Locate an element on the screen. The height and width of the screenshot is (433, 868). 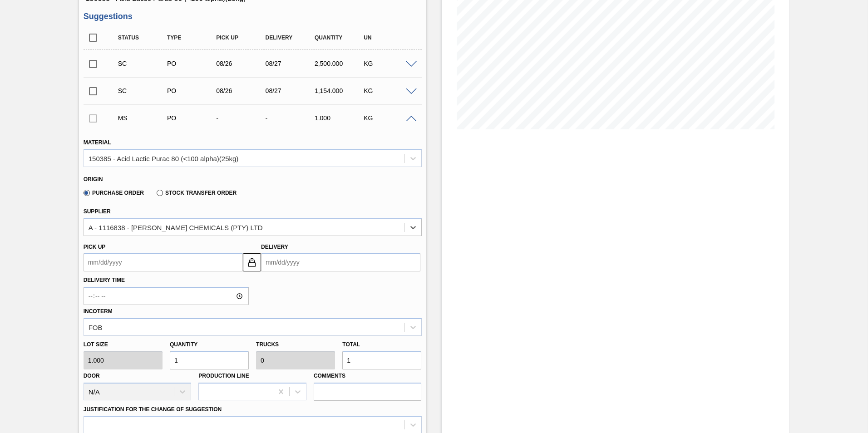
button: locked is located at coordinates (252, 262).